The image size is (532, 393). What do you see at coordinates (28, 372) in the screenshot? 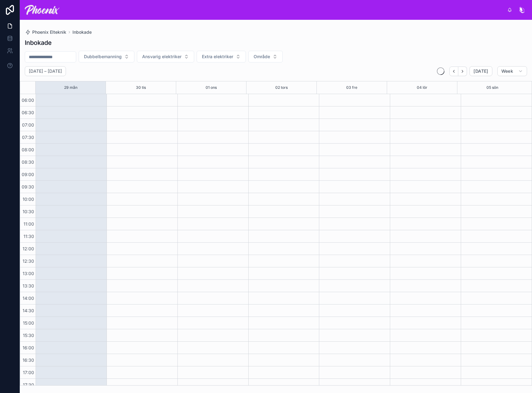
I see `span: 17:00` at bounding box center [28, 372].